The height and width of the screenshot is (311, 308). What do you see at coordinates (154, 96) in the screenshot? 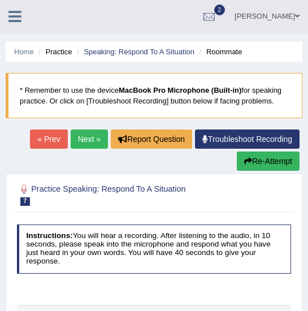
I see `blockquote: * Remember to use the device for speaking practice. Or click on [Troubleshoot Recording] button b...` at bounding box center [154, 96].